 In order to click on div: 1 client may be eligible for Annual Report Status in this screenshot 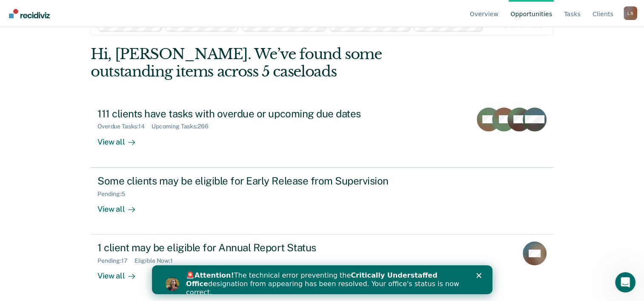, I will do `click(247, 247)`.